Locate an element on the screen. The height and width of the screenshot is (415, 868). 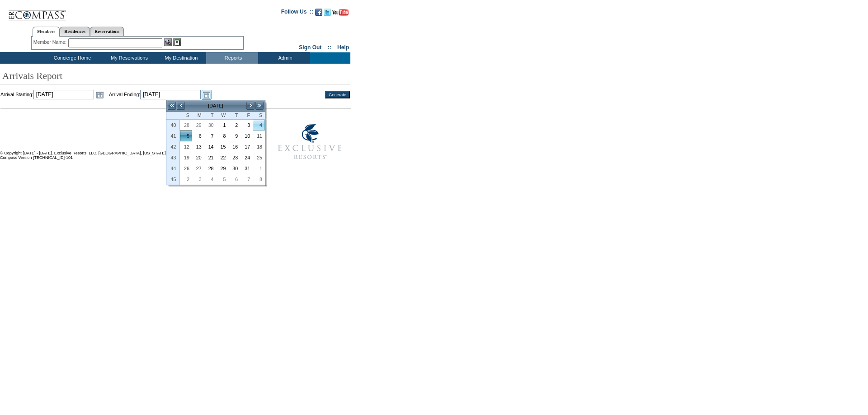
td: Thursday, October 16, 2025 is located at coordinates (234, 147).